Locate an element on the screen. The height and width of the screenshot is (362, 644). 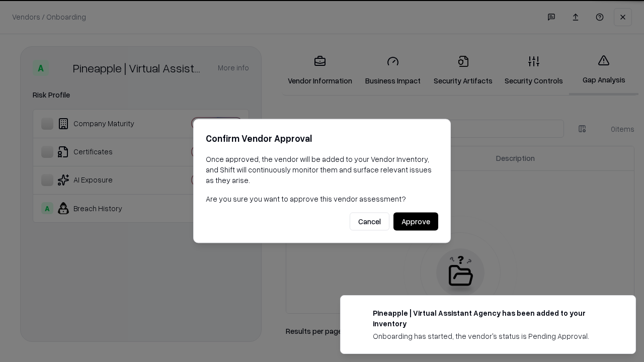
div: Pineapple | Virtual Assistant Agency has been added to your inventory is located at coordinates (492, 318).